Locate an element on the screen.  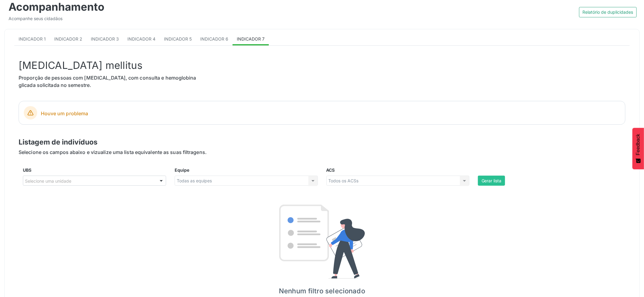
span: Indicador 4 is located at coordinates (142, 39).